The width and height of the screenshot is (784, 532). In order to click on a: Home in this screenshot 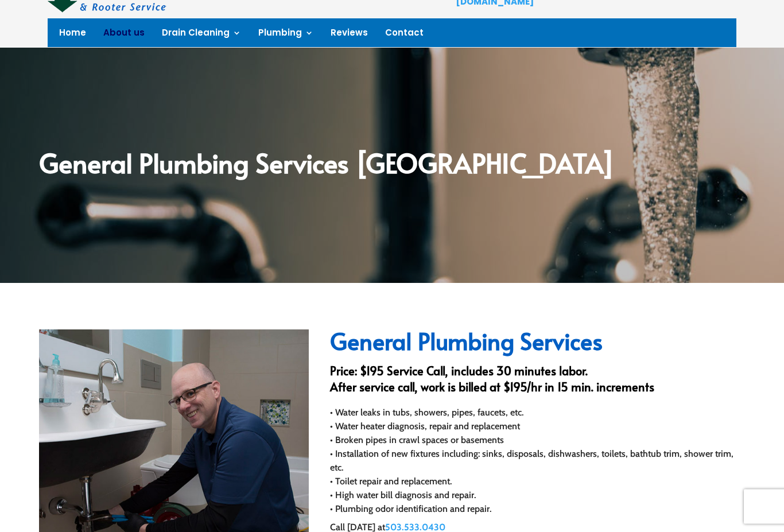, I will do `click(72, 36)`.